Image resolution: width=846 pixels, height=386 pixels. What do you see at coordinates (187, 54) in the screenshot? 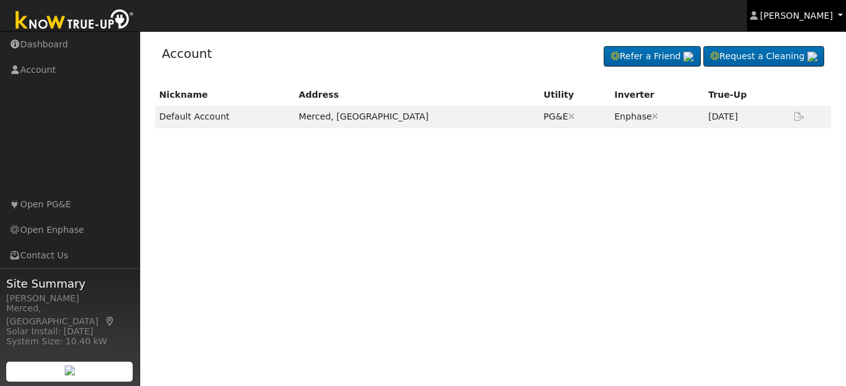
I see `a: Account` at bounding box center [187, 54].